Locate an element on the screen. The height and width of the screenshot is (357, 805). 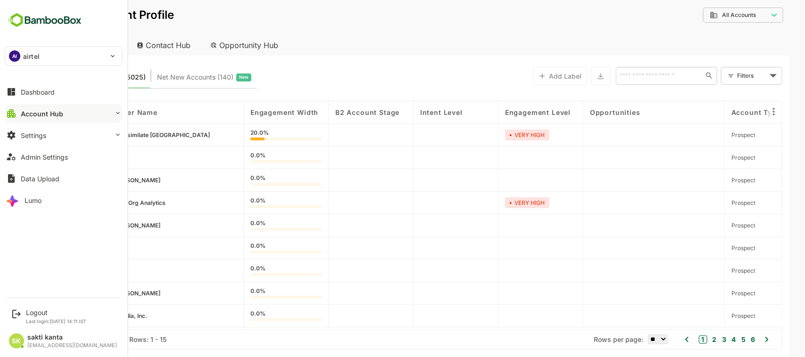
span: Net New Accounts ( 140 ) is located at coordinates (162, 77).